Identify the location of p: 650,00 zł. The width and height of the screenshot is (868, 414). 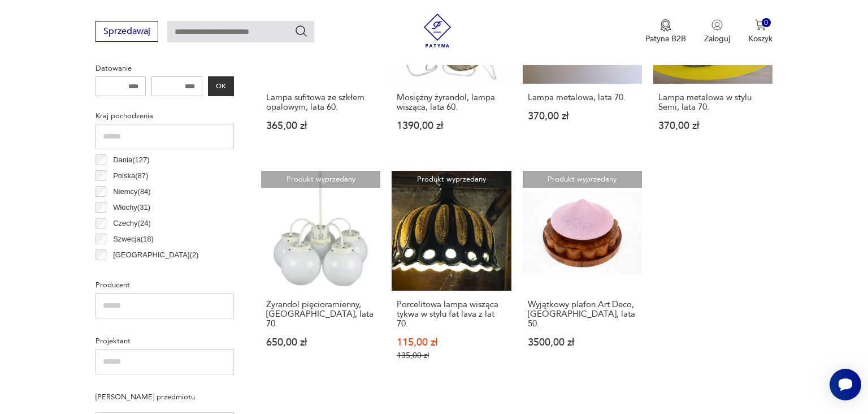
(320, 342).